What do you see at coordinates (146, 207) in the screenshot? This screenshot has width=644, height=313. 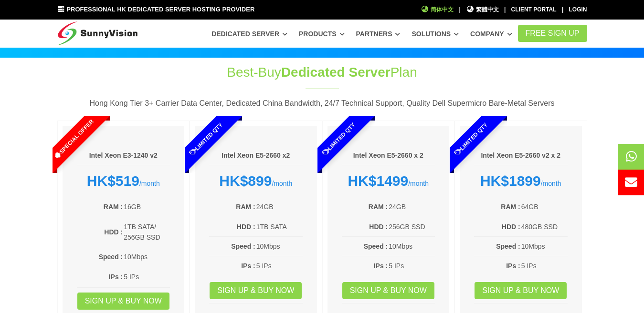 I see `td: 16GB` at bounding box center [146, 207].